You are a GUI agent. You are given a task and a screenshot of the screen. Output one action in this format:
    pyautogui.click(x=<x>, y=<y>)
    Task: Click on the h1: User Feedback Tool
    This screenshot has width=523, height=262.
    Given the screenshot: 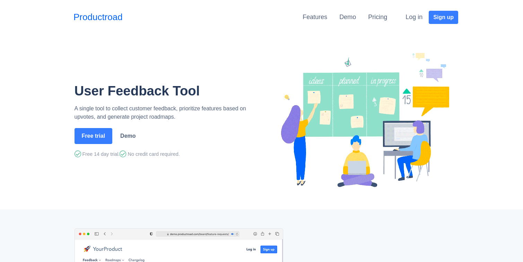 What is the action you would take?
    pyautogui.click(x=167, y=91)
    